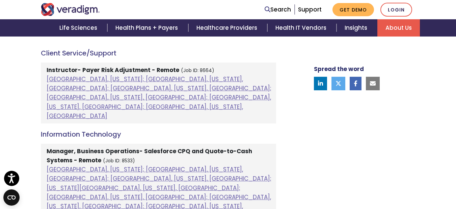  What do you see at coordinates (79, 28) in the screenshot?
I see `a: Life Sciences` at bounding box center [79, 28].